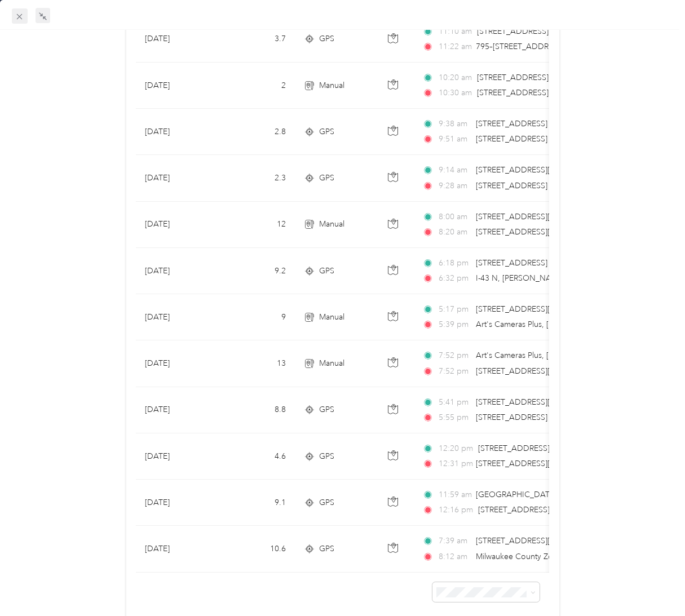 Image resolution: width=685 pixels, height=616 pixels. What do you see at coordinates (455, 93) in the screenshot?
I see `span: 10:30 am` at bounding box center [455, 93].